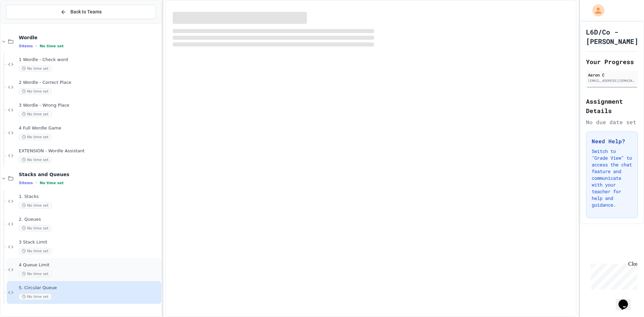  What do you see at coordinates (89, 38) in the screenshot?
I see `span: Wordle` at bounding box center [89, 38].